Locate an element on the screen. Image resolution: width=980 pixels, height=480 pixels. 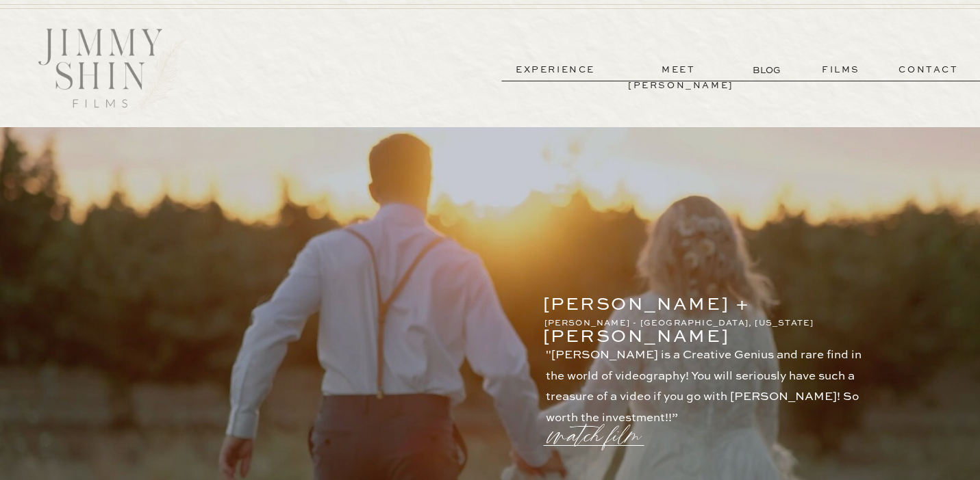
p: watch film is located at coordinates (598, 427).